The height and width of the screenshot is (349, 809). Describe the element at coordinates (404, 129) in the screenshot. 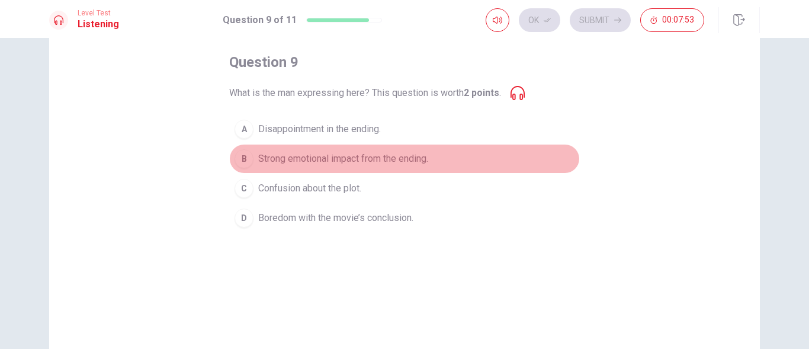

I see `button: ADisappointment in the ending.` at that location.